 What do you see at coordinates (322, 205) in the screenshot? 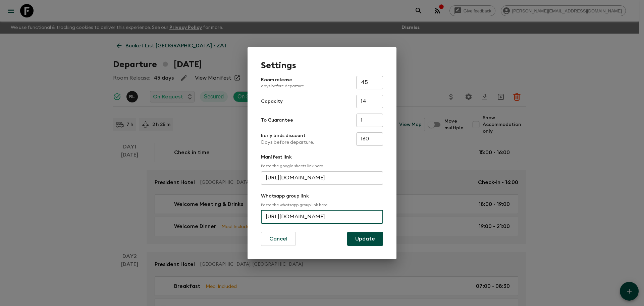
I see `p: Paste the whatsapp group link here` at bounding box center [322, 205].